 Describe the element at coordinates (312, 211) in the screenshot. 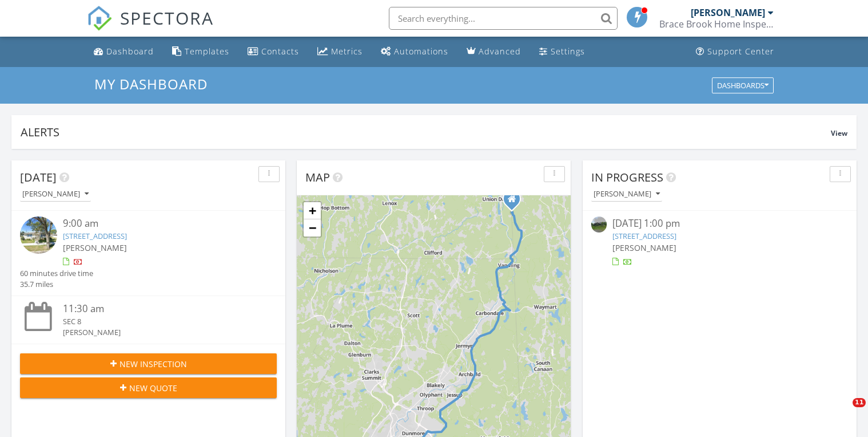

I see `a: Zoom in` at that location.